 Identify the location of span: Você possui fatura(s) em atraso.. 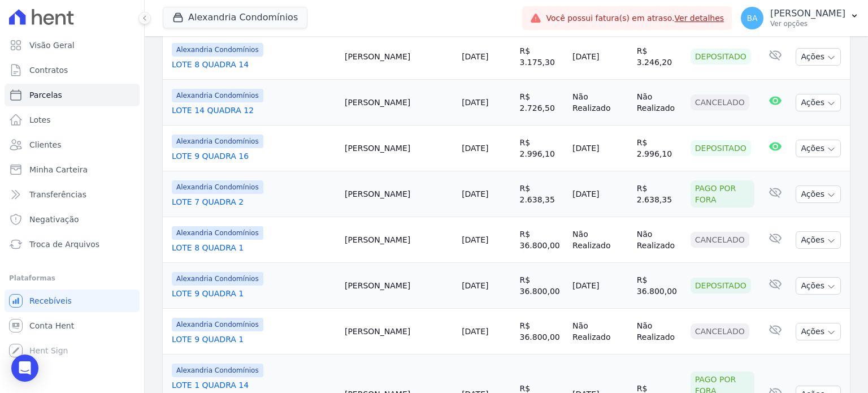
(635, 18).